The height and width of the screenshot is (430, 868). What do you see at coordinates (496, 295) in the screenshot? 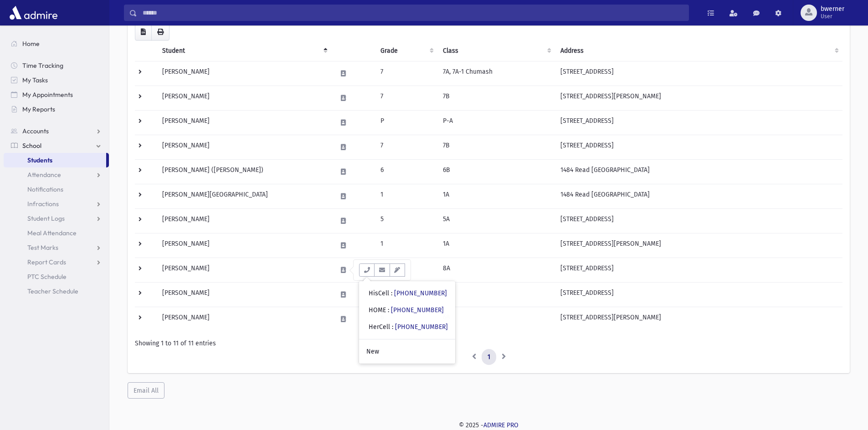
I see `td: 2C` at bounding box center [496, 295].